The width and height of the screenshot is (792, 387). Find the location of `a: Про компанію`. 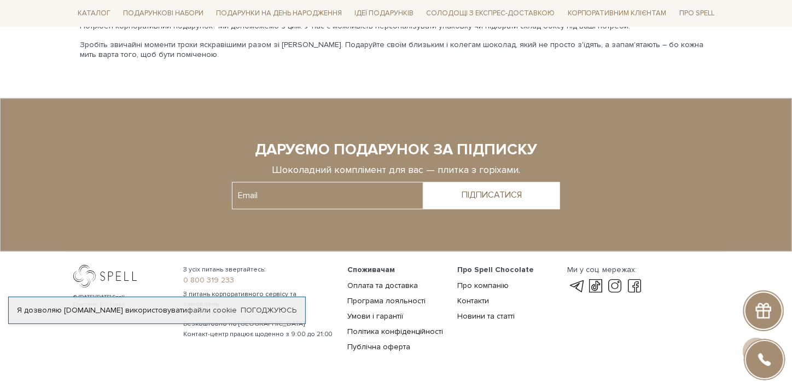

a: Про компанію is located at coordinates (483, 285).